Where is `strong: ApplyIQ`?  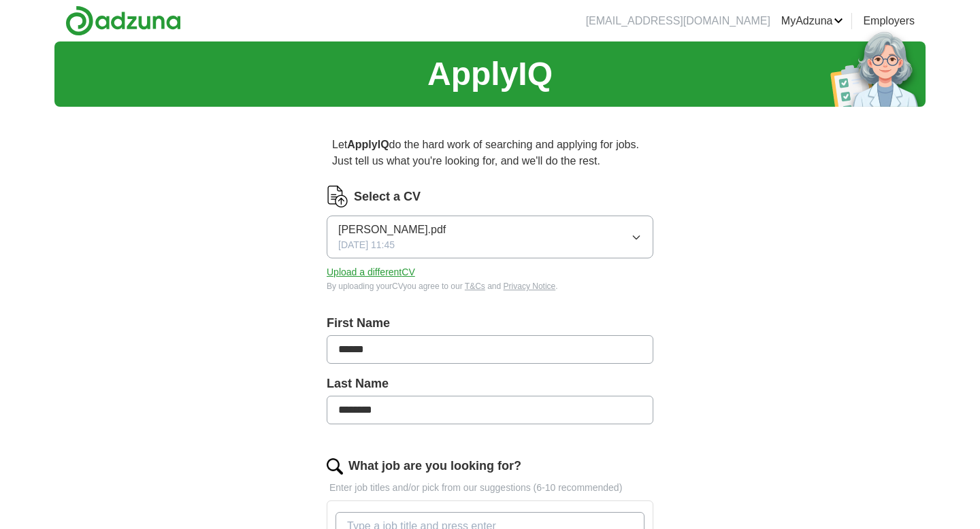 strong: ApplyIQ is located at coordinates (368, 144).